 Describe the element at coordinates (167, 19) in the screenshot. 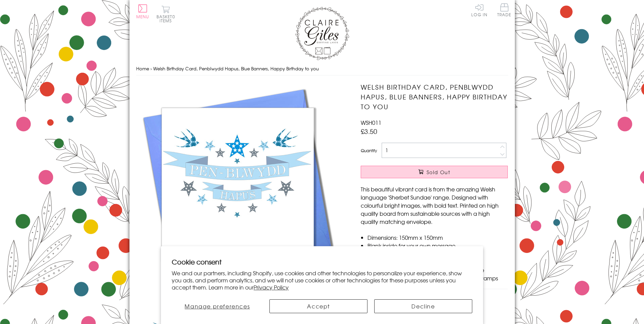

I see `span: 0 items` at that location.